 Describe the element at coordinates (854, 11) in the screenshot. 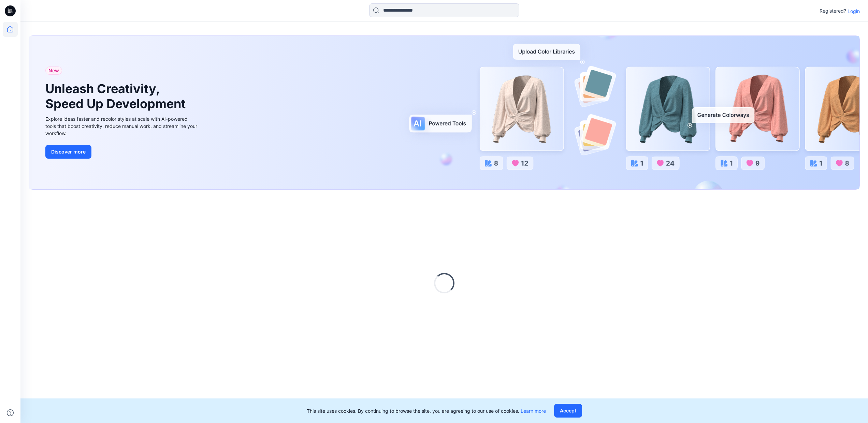

I see `p: Login` at that location.